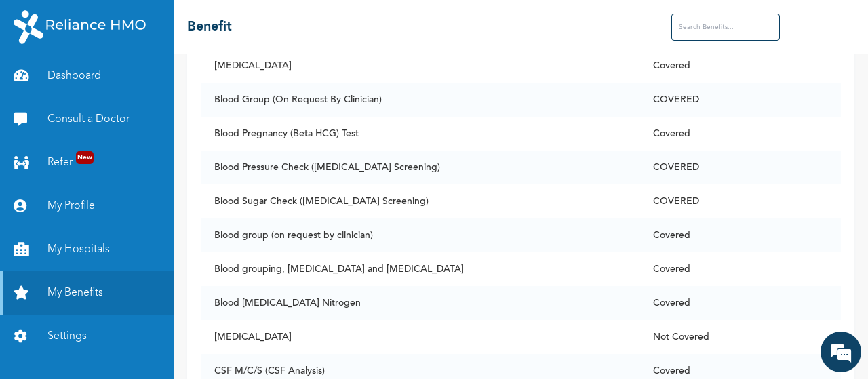  I want to click on span: I will transfer you to an agent now. Please stay on the line. An agent will typically respond wit..., so click(123, 245).